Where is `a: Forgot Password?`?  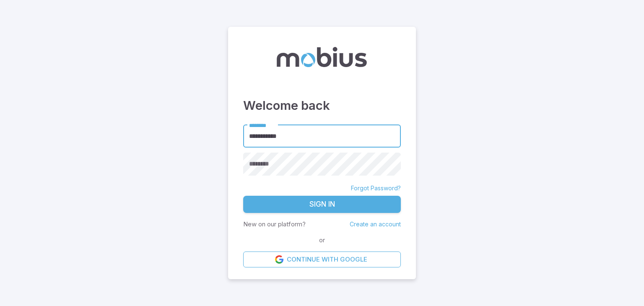 a: Forgot Password? is located at coordinates (375, 188).